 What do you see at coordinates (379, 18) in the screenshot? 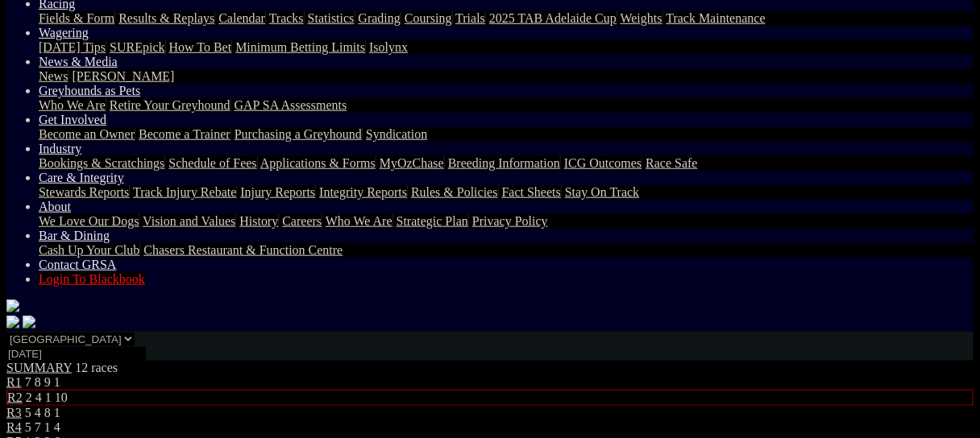
I see `a: Grading` at bounding box center [379, 18].